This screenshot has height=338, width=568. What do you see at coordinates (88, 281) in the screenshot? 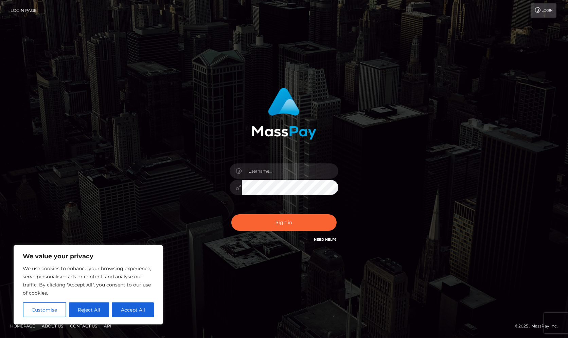
I see `p: We use cookies to enhance your browsing experience, serve personalised ads or content, and analys...` at bounding box center [88, 281].